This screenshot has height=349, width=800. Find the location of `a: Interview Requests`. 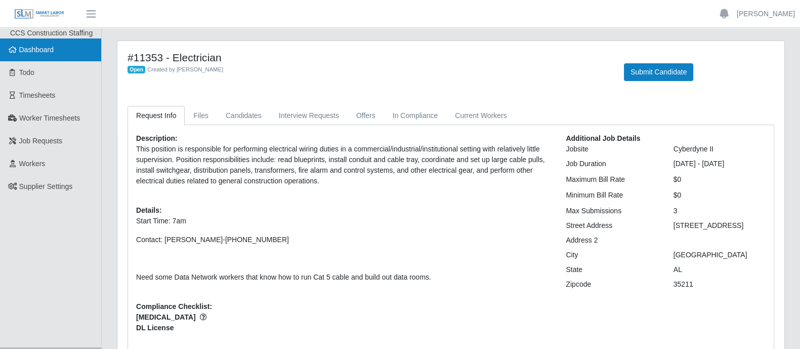

a: Interview Requests is located at coordinates (309, 115).